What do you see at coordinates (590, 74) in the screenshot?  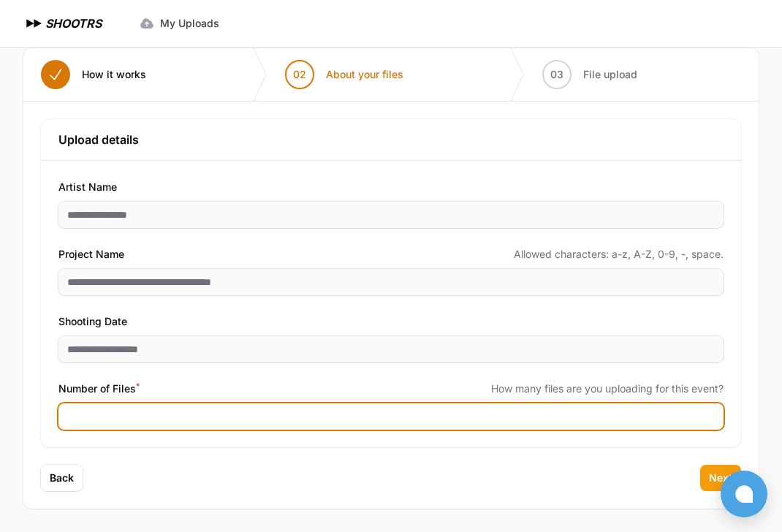 I see `button: 03 File upload` at bounding box center [590, 74].